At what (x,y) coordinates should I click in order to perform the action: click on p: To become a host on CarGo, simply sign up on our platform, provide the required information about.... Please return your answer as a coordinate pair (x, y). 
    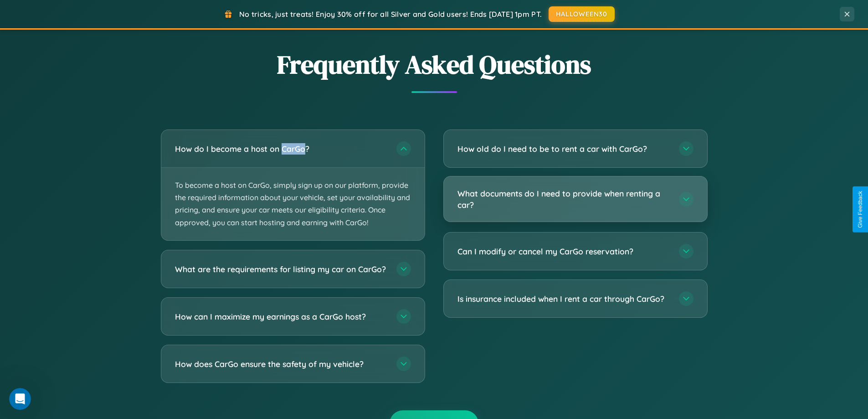
    Looking at the image, I should click on (293, 204).